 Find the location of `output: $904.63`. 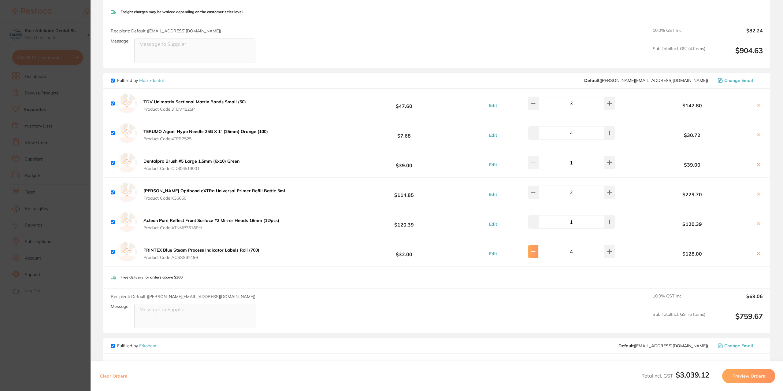

output: $904.63 is located at coordinates (737, 54).